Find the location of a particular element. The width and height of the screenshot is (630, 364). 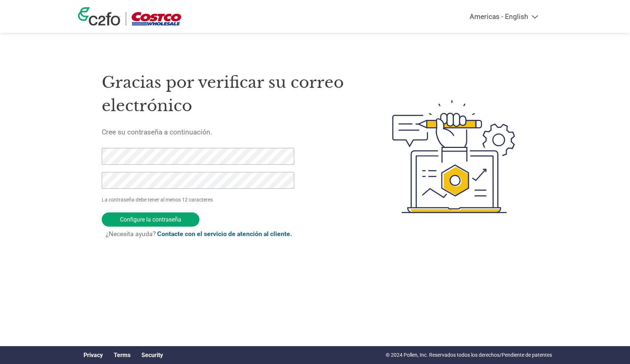

input: Configure la contraseña is located at coordinates (151, 220).